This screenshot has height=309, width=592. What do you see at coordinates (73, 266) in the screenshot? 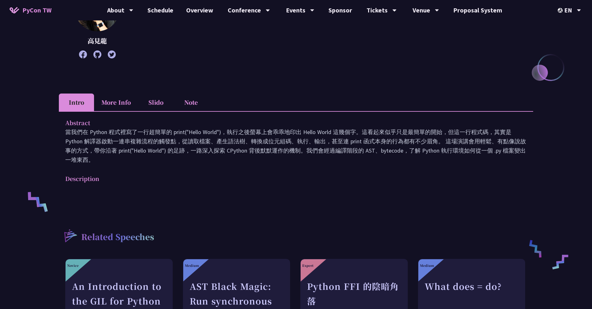
I see `div: Novice` at bounding box center [73, 266].